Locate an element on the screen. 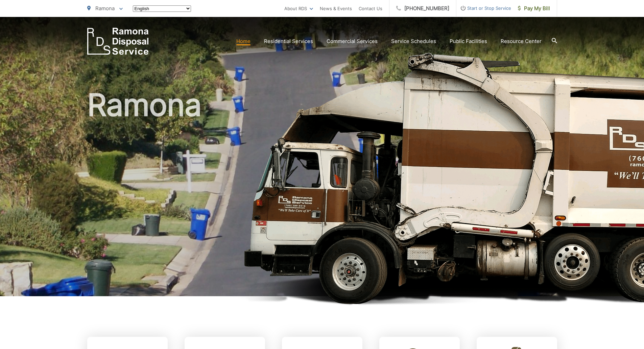 The image size is (644, 349). a: EDCD logo. Return to the homepage. is located at coordinates (118, 41).